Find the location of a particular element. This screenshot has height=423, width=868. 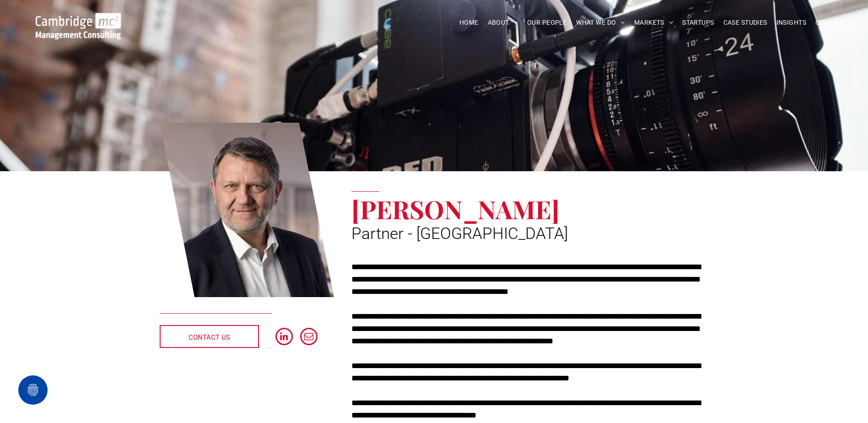

a: CONTACT US is located at coordinates (209, 337).